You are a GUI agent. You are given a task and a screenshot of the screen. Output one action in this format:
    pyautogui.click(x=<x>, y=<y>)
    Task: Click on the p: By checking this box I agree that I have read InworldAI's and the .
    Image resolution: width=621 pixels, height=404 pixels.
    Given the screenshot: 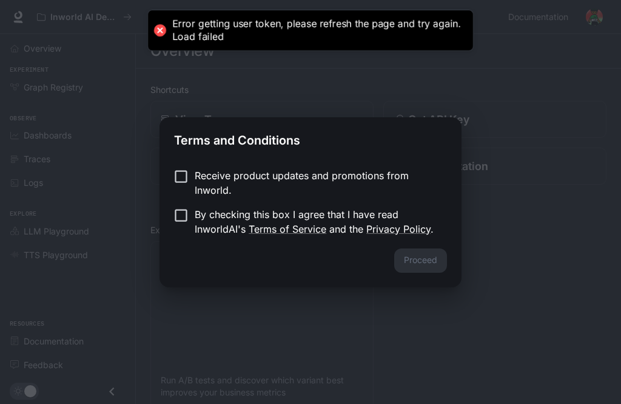 What is the action you would take?
    pyautogui.click(x=316, y=221)
    